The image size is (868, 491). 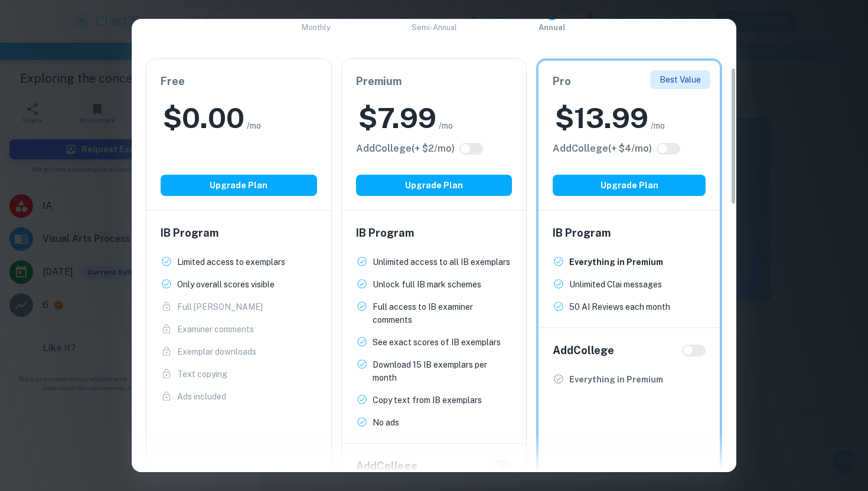 What do you see at coordinates (442, 313) in the screenshot?
I see `p: Full access to IB examiner comments` at bounding box center [442, 313].